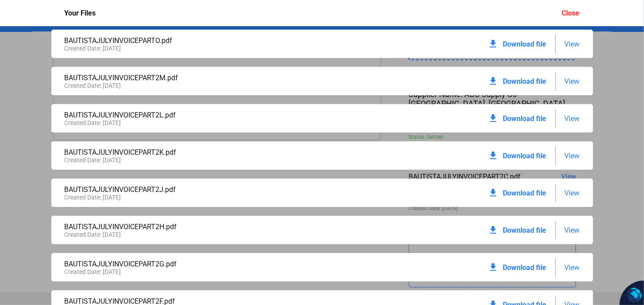  Describe the element at coordinates (193, 189) in the screenshot. I see `div: BAUTISTAJULYINVOICEPART2J.pdf` at that location.